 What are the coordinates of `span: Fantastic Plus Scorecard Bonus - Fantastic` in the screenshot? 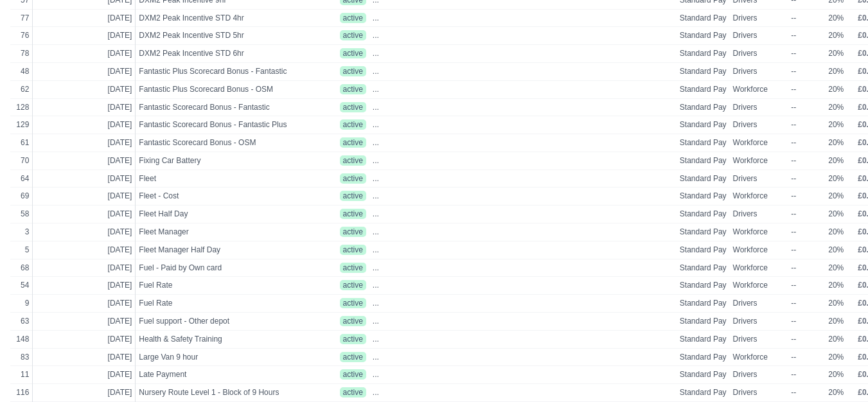 It's located at (236, 71).